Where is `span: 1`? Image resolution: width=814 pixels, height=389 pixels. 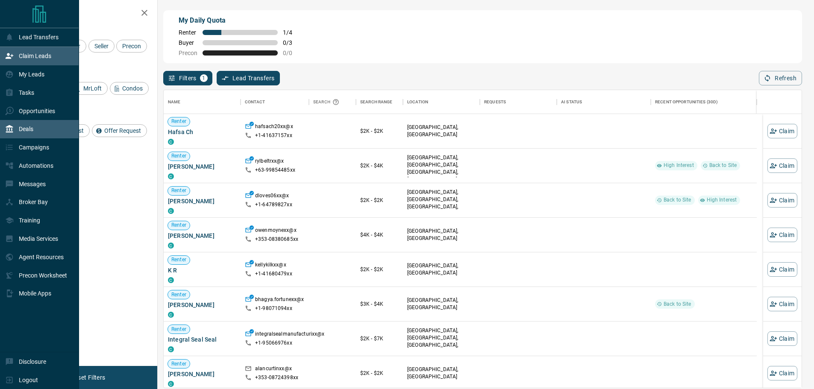
span: 1 is located at coordinates (204, 78).